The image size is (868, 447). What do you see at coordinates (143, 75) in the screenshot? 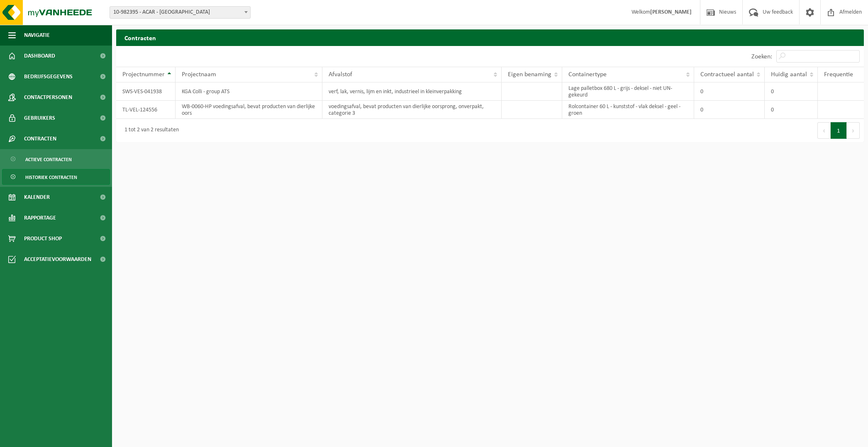
I see `span: Projectnummer` at bounding box center [143, 75].